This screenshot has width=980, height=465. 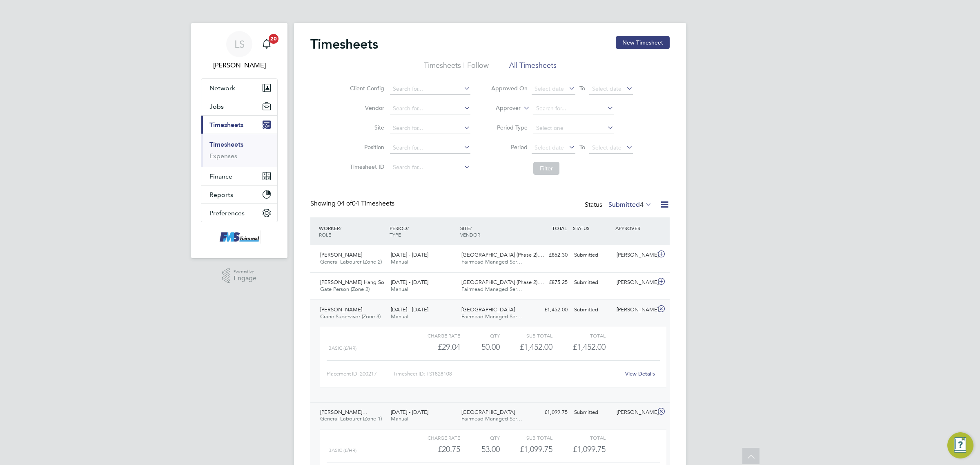 What do you see at coordinates (239, 106) in the screenshot?
I see `button: Jobs` at bounding box center [239, 106].